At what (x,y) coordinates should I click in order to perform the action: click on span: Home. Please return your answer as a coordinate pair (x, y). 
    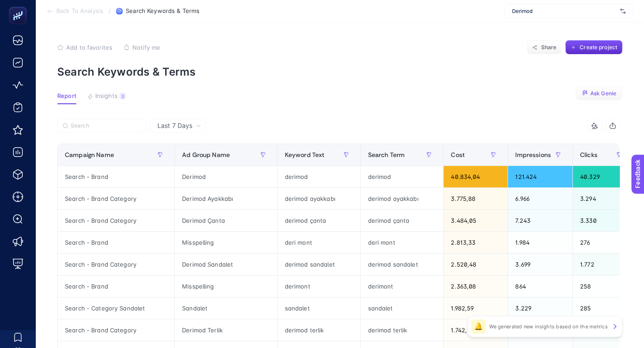
    Looking at the image, I should click on (44, 305).